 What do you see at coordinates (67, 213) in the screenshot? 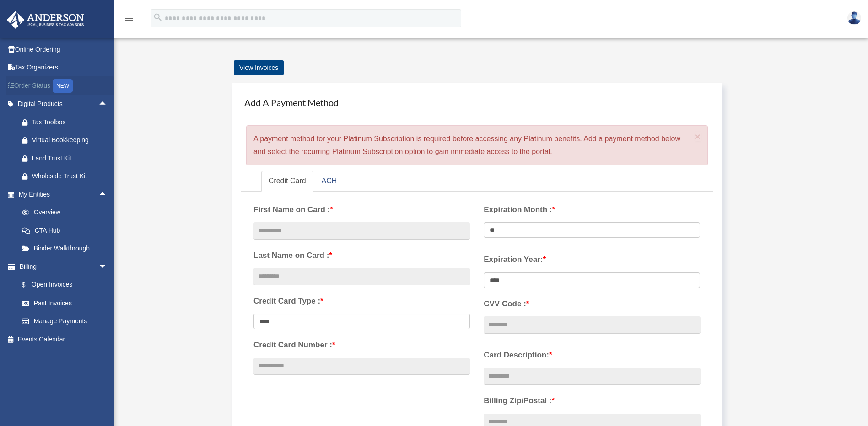
I see `a: Overview` at bounding box center [67, 213].